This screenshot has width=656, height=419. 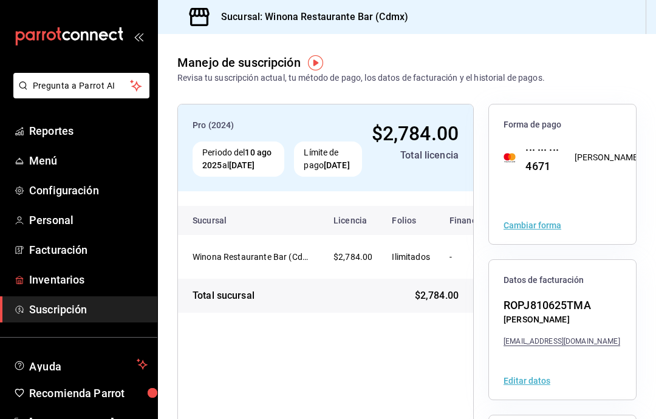 What do you see at coordinates (80, 364) in the screenshot?
I see `span: Ayuda` at bounding box center [80, 364].